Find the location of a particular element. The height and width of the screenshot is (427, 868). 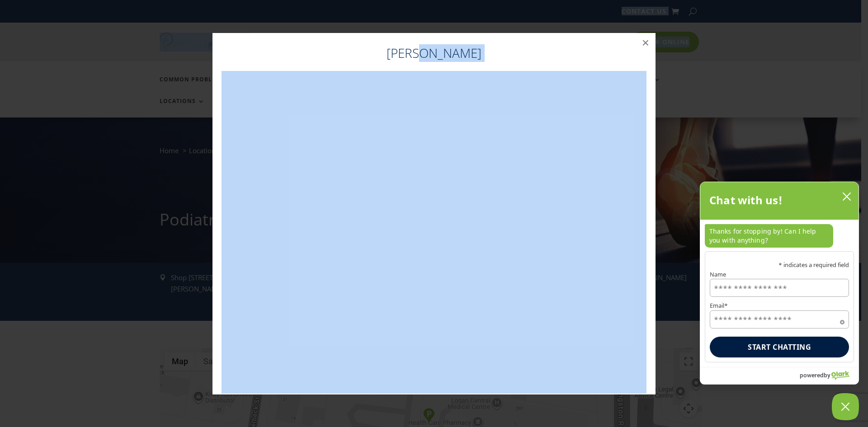

span: Required field is located at coordinates (842, 321).